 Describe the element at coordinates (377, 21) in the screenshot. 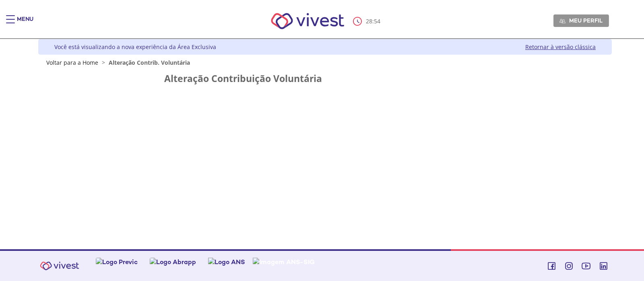

I see `span: 54` at that location.